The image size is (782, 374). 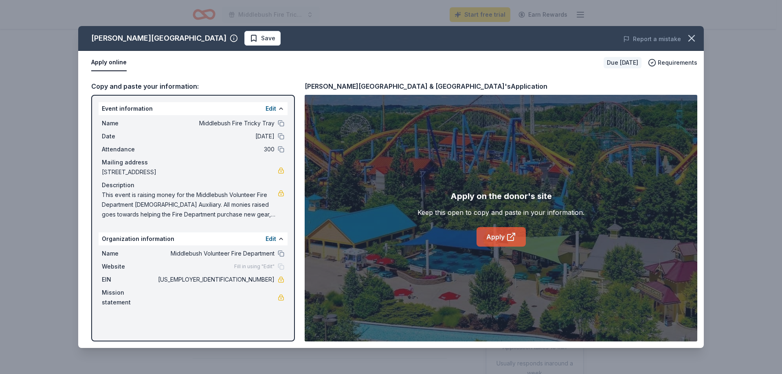 What do you see at coordinates (129, 136) in the screenshot?
I see `span: Date` at bounding box center [129, 136].